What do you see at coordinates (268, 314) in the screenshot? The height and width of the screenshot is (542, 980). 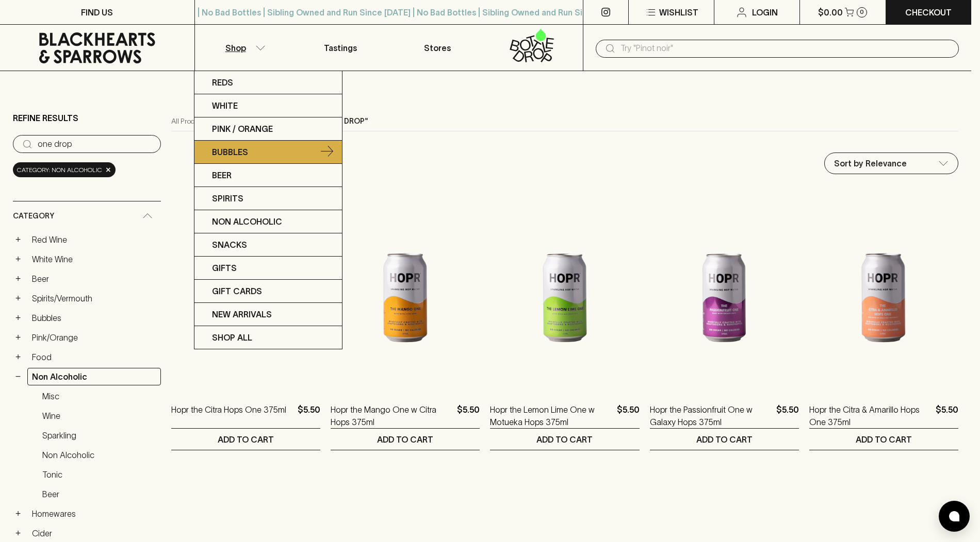 I see `a: New Arrivals` at bounding box center [268, 314].